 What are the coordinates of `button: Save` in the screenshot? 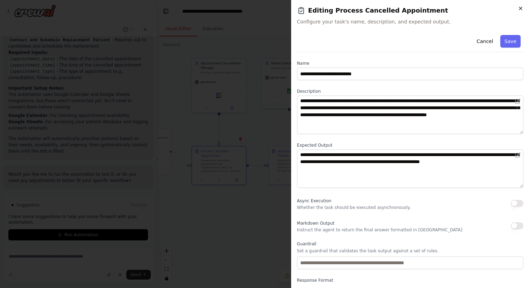 It's located at (511, 41).